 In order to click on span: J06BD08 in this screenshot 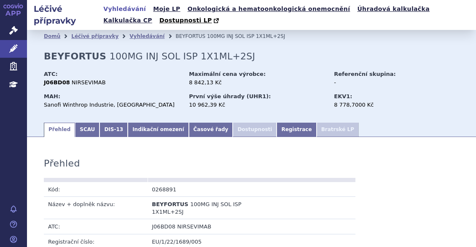, I will do `click(164, 227)`.